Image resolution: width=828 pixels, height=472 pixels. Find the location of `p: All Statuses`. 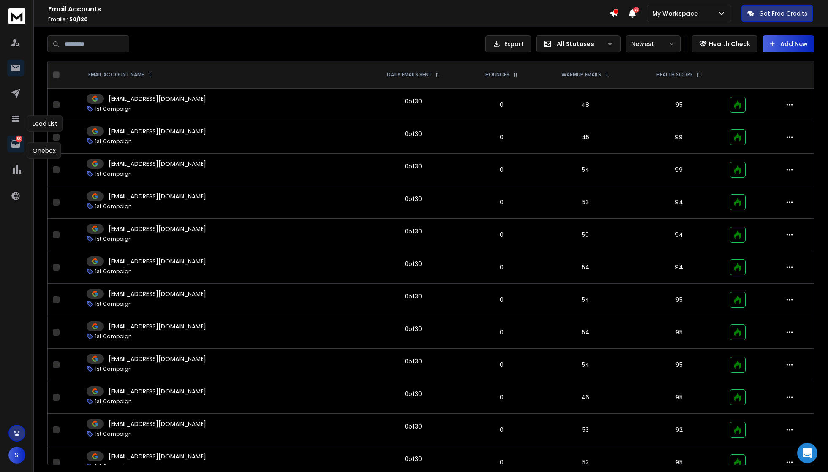

p: All Statuses is located at coordinates (580, 44).